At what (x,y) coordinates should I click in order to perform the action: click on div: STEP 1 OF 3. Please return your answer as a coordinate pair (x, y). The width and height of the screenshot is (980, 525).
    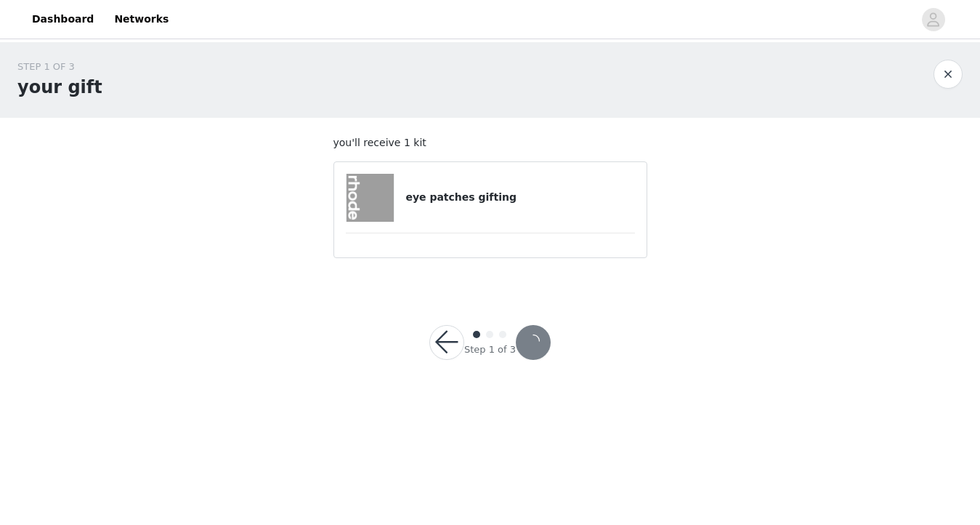
    Looking at the image, I should click on (60, 67).